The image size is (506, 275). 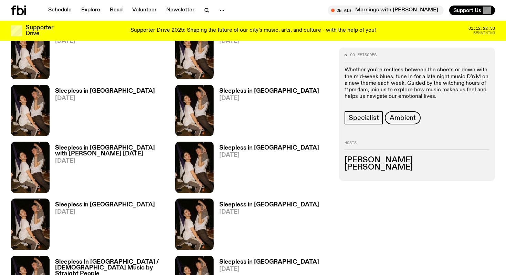 What do you see at coordinates (403, 118) in the screenshot?
I see `span: Ambient` at bounding box center [403, 118].